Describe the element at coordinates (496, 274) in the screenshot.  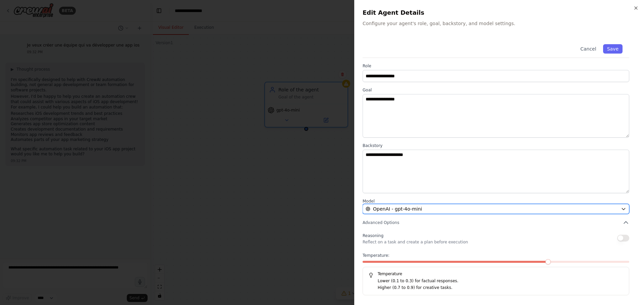
I see `h5: Temperature` at that location.